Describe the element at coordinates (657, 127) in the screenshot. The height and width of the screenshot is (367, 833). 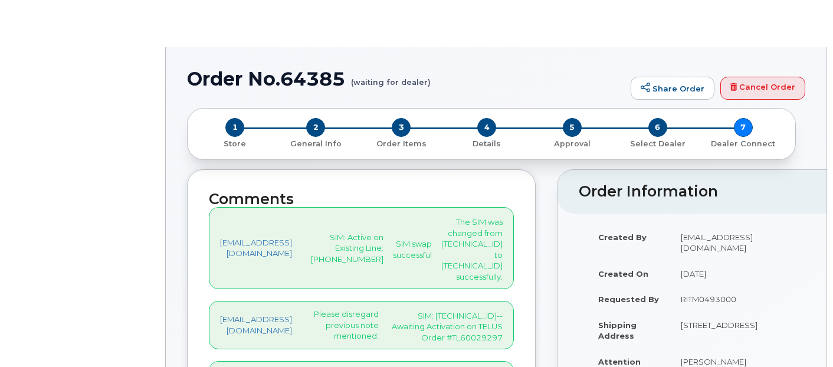
I see `span: 6` at that location.